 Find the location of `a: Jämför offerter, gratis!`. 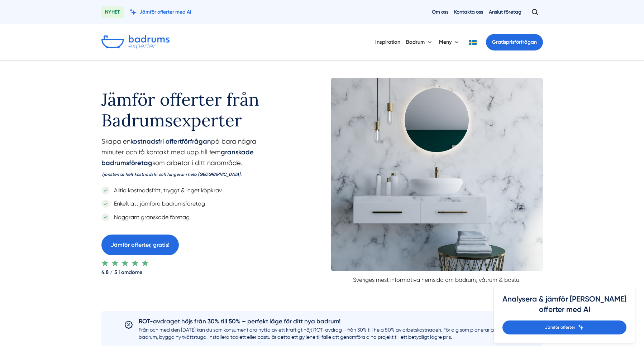

a: Jämför offerter, gratis! is located at coordinates (140, 244).